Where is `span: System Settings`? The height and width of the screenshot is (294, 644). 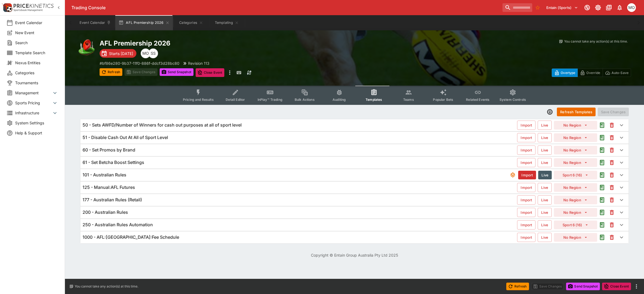
span: System Settings is located at coordinates (37, 123).